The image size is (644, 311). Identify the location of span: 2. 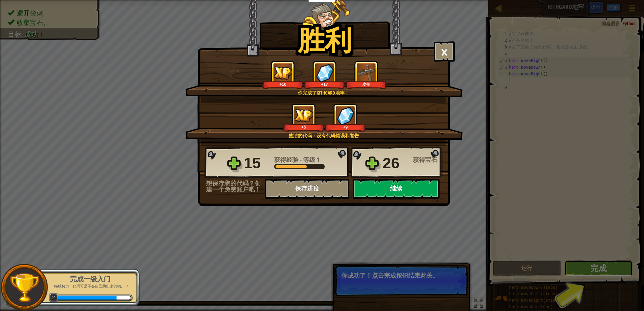
(53, 298).